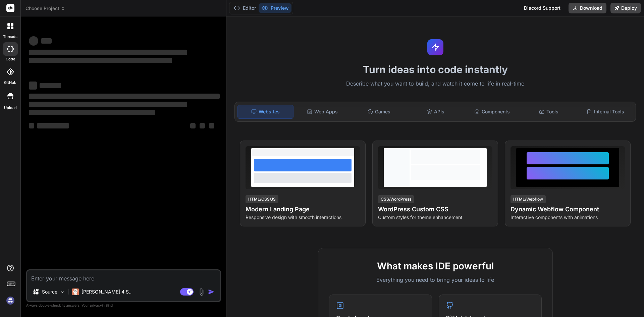  Describe the element at coordinates (265, 111) in the screenshot. I see `div: Websites` at that location.